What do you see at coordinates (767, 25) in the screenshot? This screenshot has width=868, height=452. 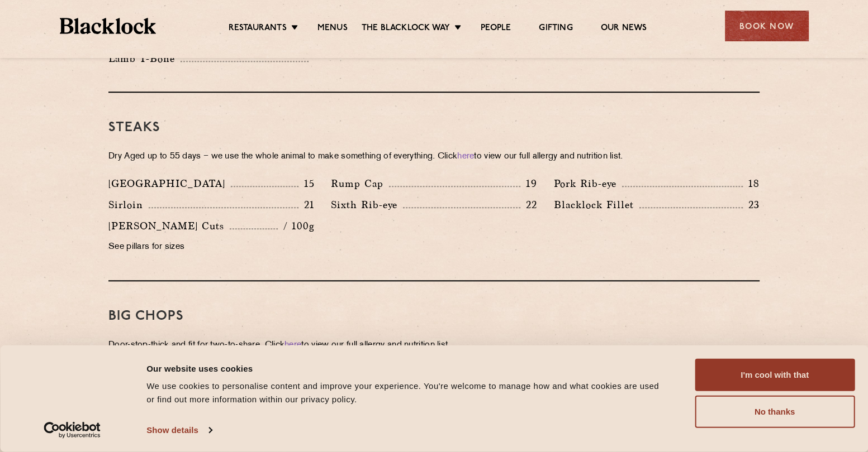 I see `div: Book Now` at bounding box center [767, 25].